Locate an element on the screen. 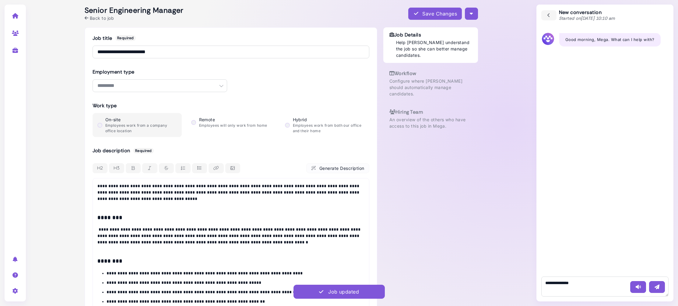 This screenshot has height=306, width=678. div: Job updated is located at coordinates (343, 292).